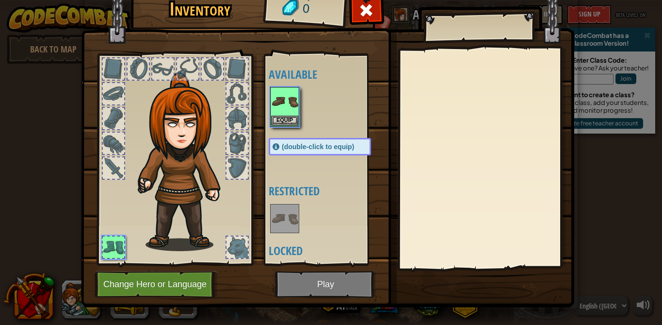  What do you see at coordinates (185, 162) in the screenshot?
I see `img: hair_f2.png` at bounding box center [185, 162].